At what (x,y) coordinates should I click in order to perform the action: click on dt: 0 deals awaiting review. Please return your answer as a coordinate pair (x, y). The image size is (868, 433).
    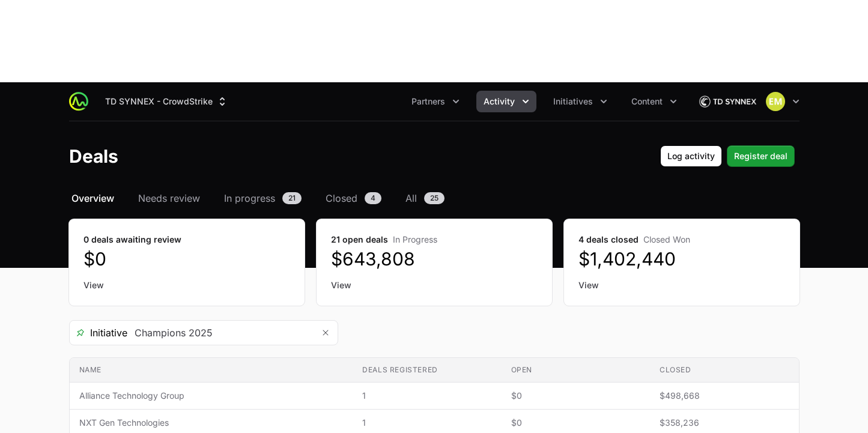
    Looking at the image, I should click on (187, 240).